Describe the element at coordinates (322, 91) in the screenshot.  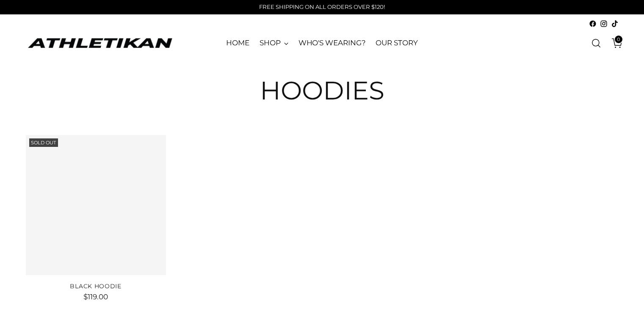
I see `h1: Hoodies` at that location.